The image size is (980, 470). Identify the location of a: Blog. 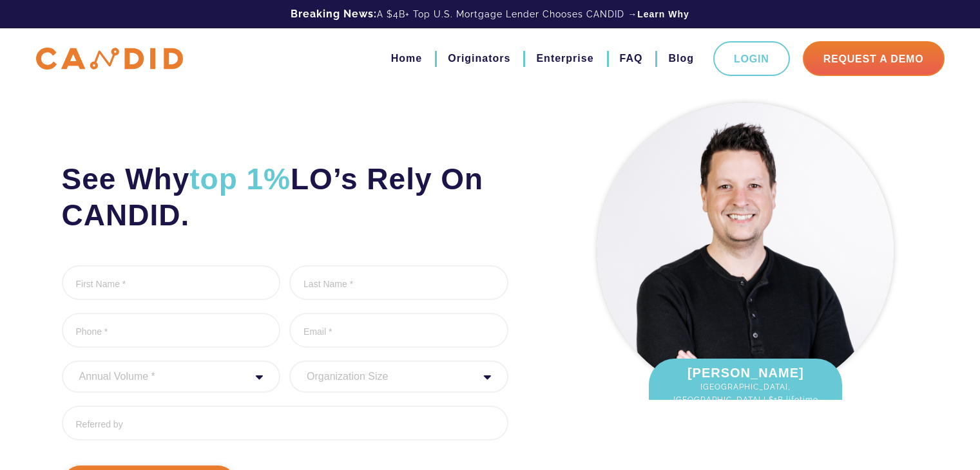
(681, 59).